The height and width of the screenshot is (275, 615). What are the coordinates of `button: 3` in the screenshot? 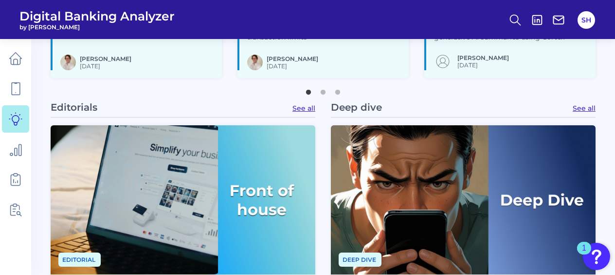 It's located at (338, 90).